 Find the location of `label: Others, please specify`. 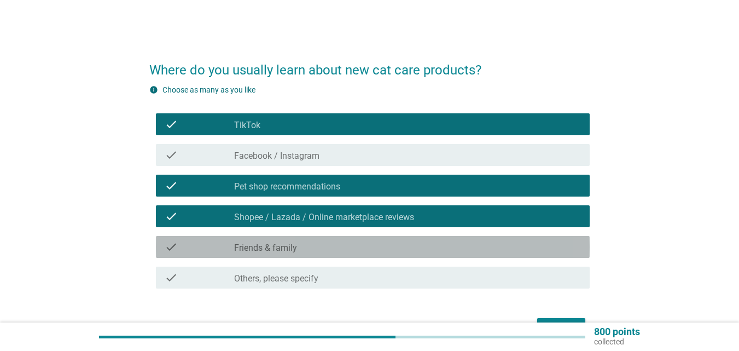

label: Others, please specify is located at coordinates (276, 279).